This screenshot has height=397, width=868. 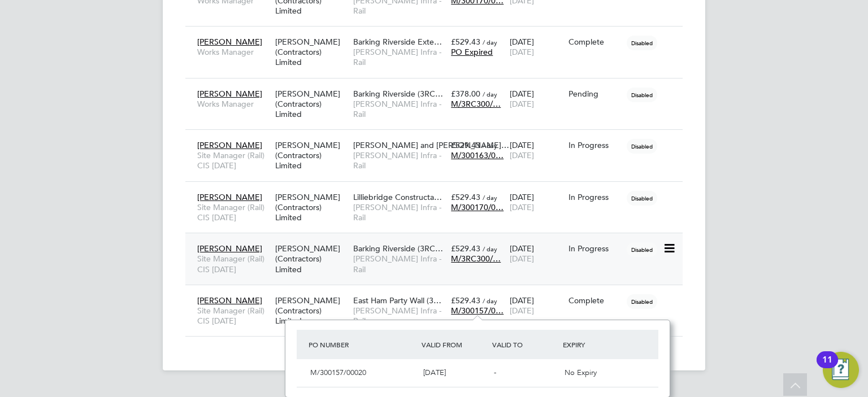 What do you see at coordinates (362, 344) in the screenshot?
I see `div: PO Number` at bounding box center [362, 344].